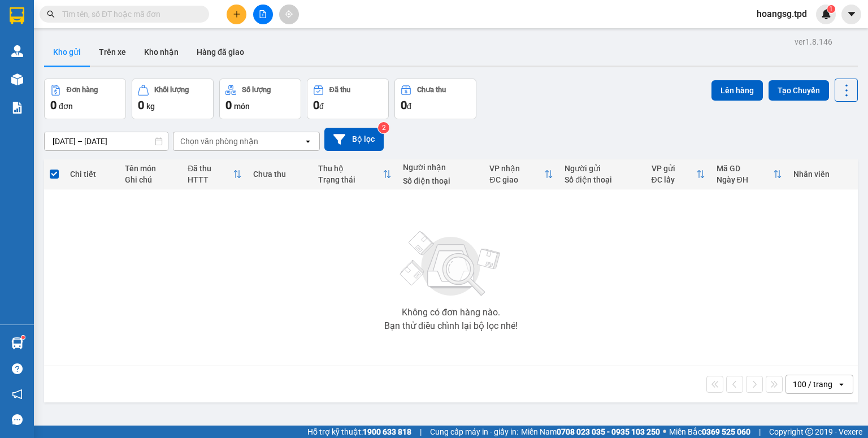  Describe the element at coordinates (210, 180) in the screenshot. I see `div: HTTT` at that location.